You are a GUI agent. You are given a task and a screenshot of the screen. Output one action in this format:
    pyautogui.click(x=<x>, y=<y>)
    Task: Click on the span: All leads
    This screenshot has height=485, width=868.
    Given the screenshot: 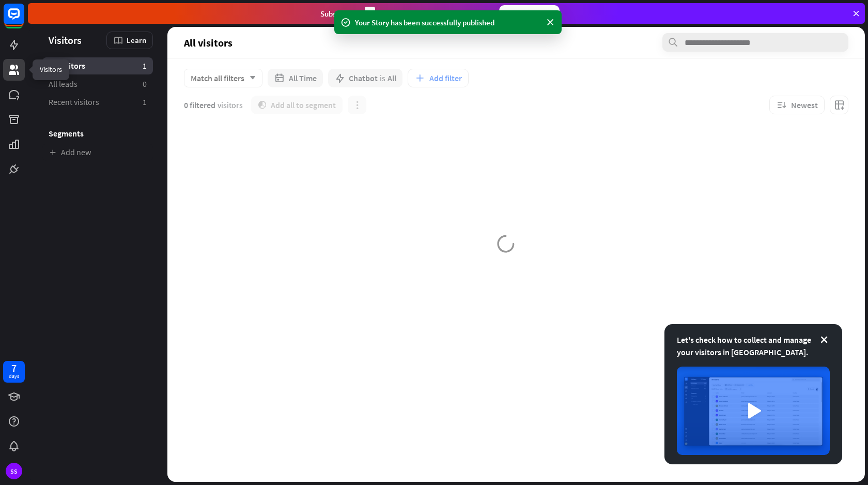 What is the action you would take?
    pyautogui.click(x=63, y=84)
    